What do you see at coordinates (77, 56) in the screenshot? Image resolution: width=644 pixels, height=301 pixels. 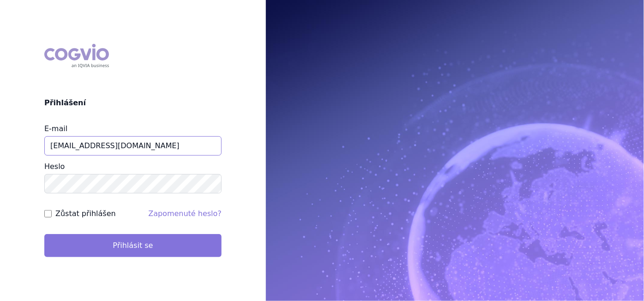 I see `div: COGVIO` at bounding box center [77, 56].